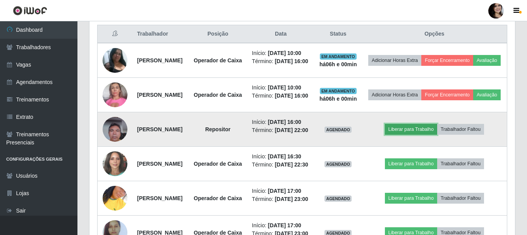 The image size is (527, 235). I want to click on th: Data, so click(281, 34).